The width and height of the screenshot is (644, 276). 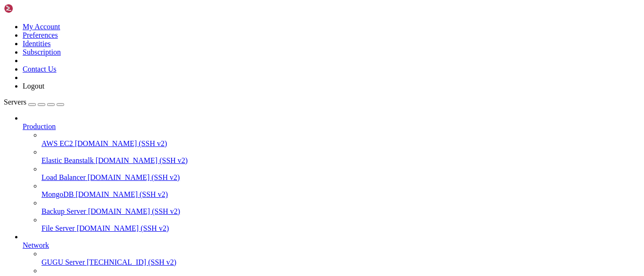 I want to click on a: Servers, so click(x=34, y=102).